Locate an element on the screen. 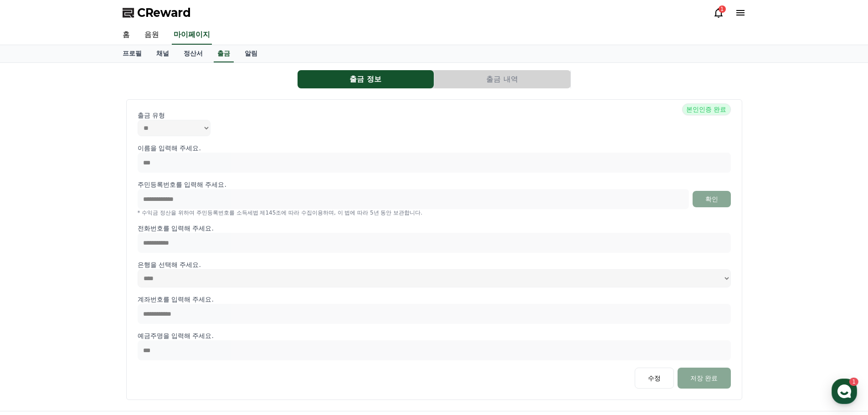  p: 예금주명을 입력해 주세요. is located at coordinates (434, 336).